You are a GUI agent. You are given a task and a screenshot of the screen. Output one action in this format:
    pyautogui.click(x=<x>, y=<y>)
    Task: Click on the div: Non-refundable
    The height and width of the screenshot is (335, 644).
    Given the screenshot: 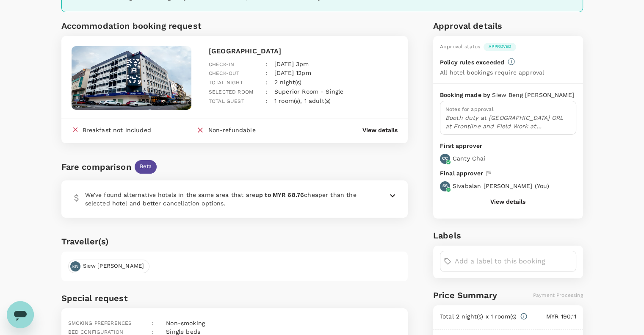 What is the action you would take?
    pyautogui.click(x=232, y=131)
    